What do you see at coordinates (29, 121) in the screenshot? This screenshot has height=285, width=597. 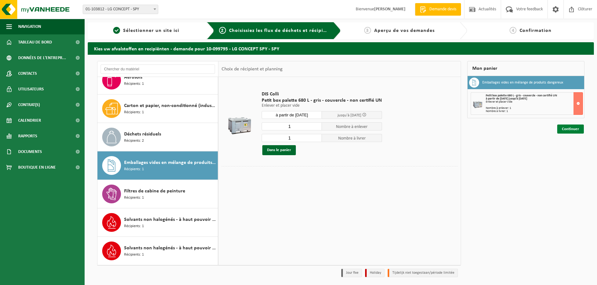 I see `span: Calendrier` at bounding box center [29, 121].